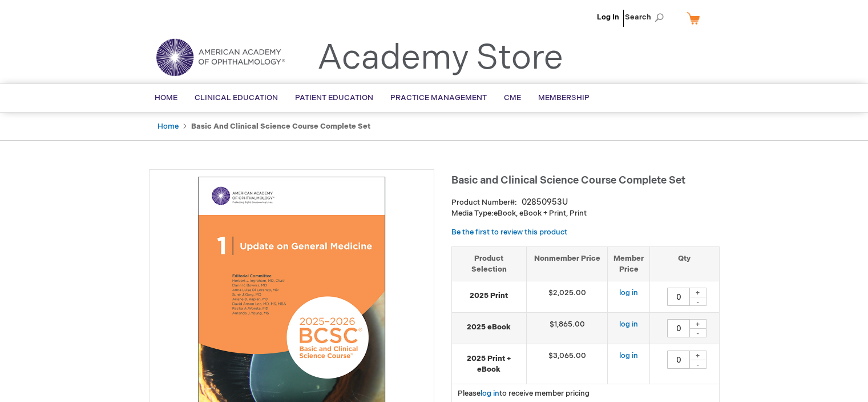 The image size is (868, 402). What do you see at coordinates (489, 263) in the screenshot?
I see `th: Product Selection` at bounding box center [489, 263].